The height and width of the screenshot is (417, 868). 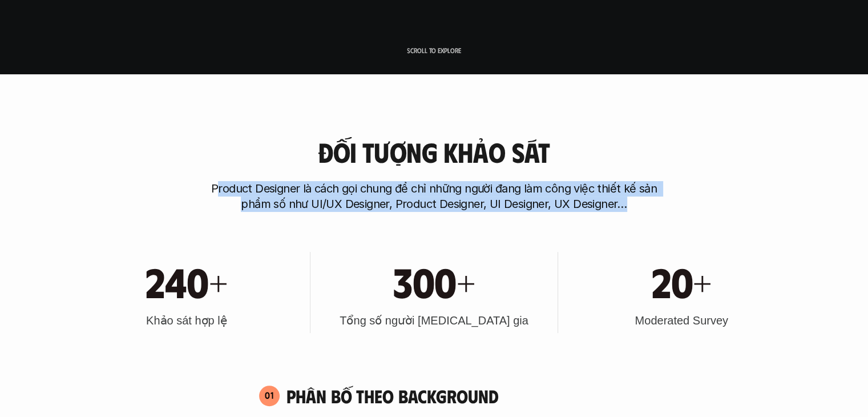 What do you see at coordinates (270, 395) in the screenshot?
I see `p: 01` at bounding box center [270, 395].